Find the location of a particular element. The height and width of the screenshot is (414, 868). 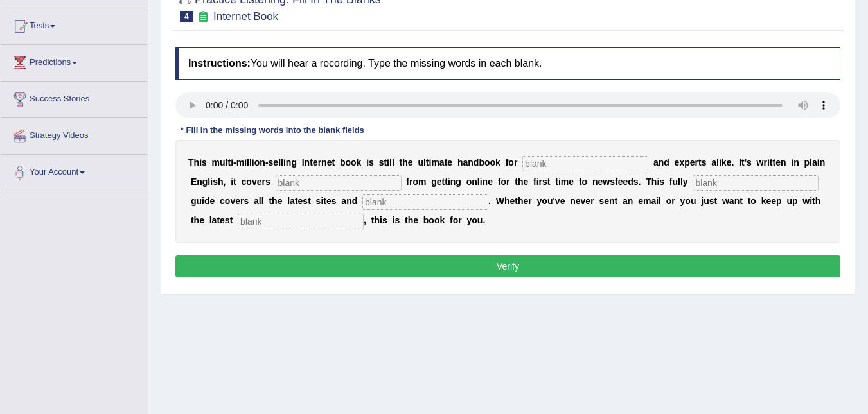

b: w is located at coordinates (725, 201).